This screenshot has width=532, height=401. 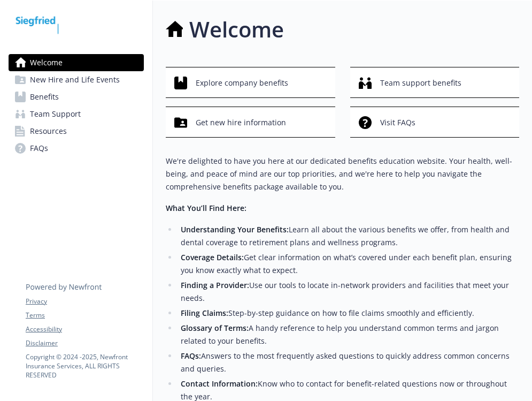 What do you see at coordinates (342, 174) in the screenshot?
I see `p: We're delighted to have you here at our dedicated benefits education website. Your health, well-b...` at bounding box center [342, 174].